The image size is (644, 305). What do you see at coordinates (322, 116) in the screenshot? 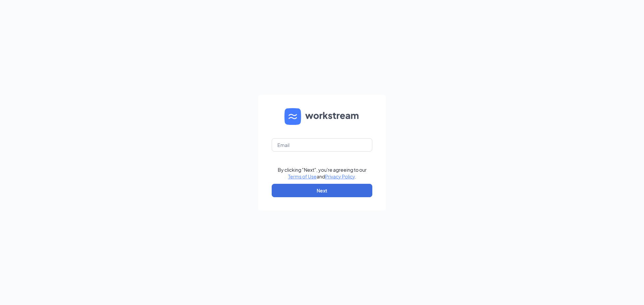
I see `img: WS logo and Workstream text` at bounding box center [322, 116].